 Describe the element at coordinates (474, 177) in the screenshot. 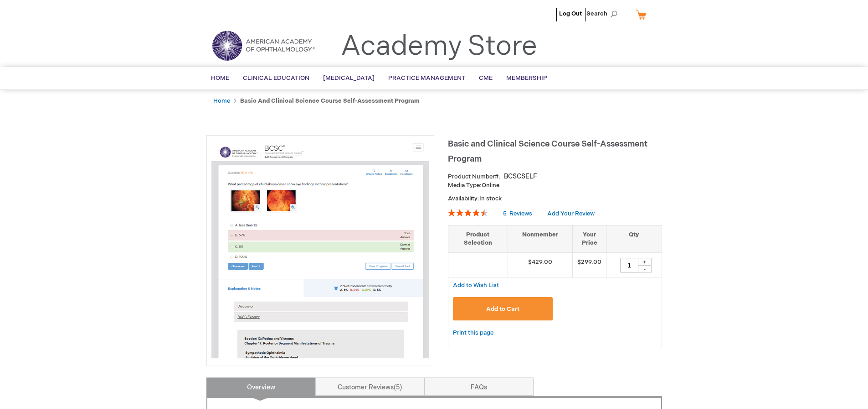

I see `strong: Product Number` at that location.